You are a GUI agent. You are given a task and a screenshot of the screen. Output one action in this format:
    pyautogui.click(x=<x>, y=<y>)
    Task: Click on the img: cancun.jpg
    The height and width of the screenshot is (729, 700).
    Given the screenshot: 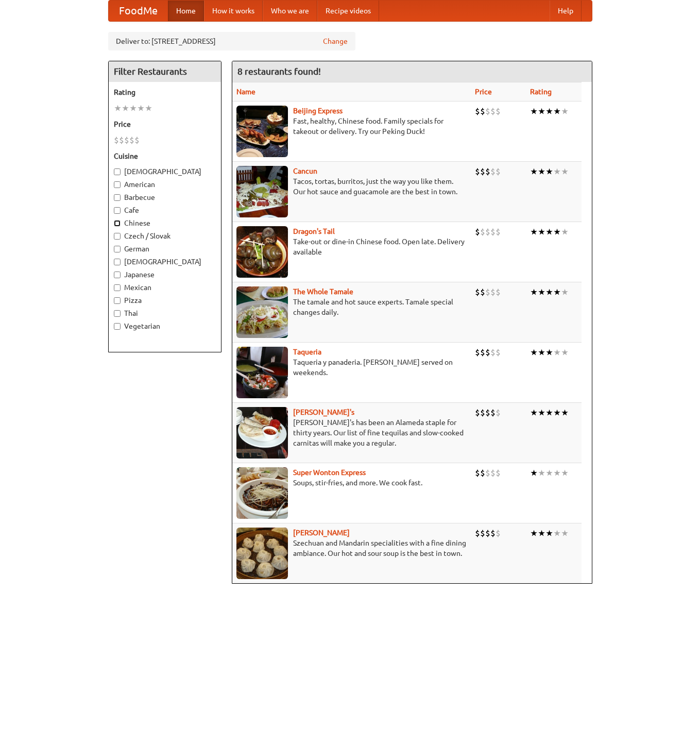 What is the action you would take?
    pyautogui.click(x=262, y=191)
    